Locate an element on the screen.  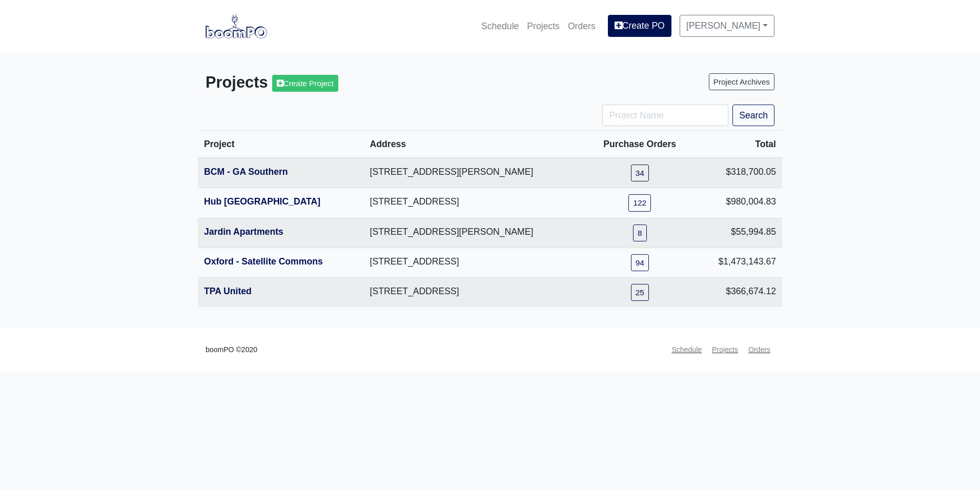
a: 8 is located at coordinates (639, 233).